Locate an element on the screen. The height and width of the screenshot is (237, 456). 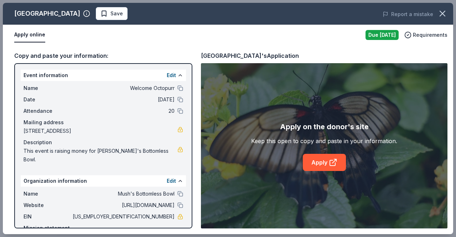
div: Copy and paste your information: is located at coordinates (103, 56).